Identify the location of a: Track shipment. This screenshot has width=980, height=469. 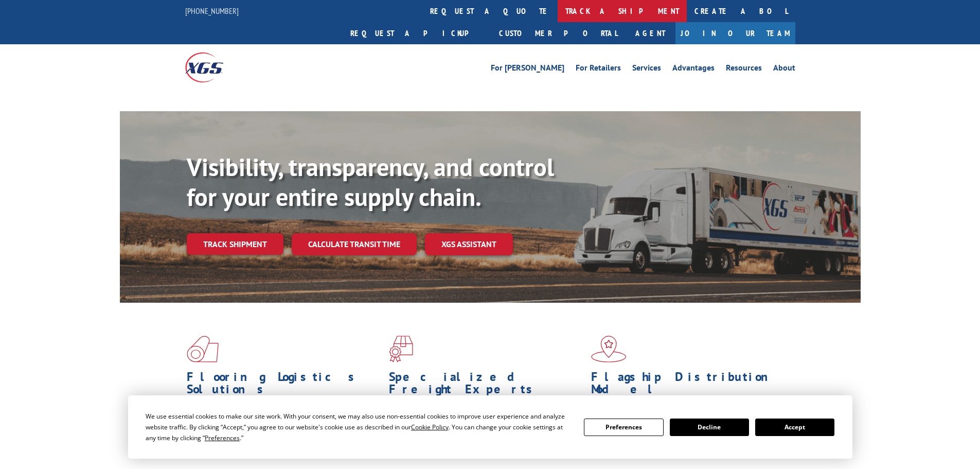
(235, 244).